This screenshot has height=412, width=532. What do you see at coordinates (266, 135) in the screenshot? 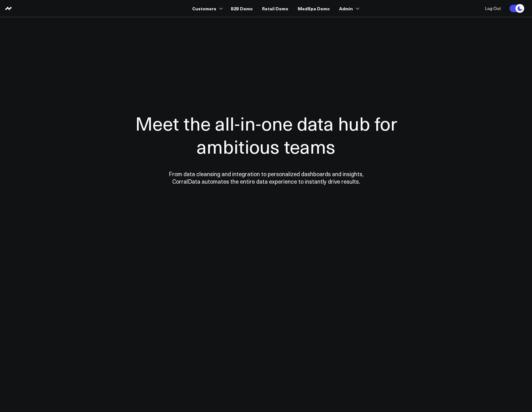
I see `h1: Meet the all-in-one data hub for ambitious teams` at bounding box center [266, 135].